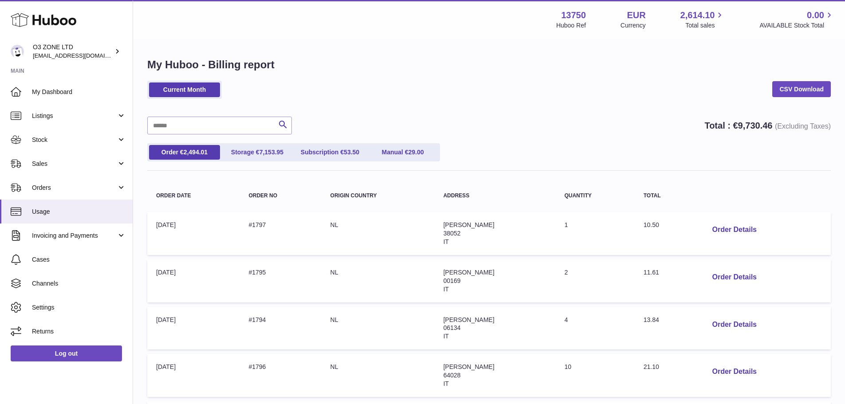  What do you see at coordinates (595, 375) in the screenshot?
I see `td: 10` at bounding box center [595, 375].